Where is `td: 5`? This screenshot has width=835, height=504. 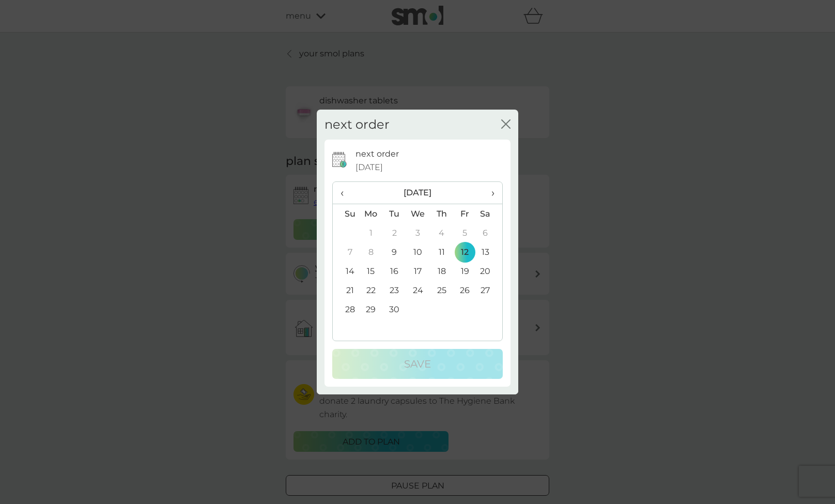 td: 5 is located at coordinates (465, 233).